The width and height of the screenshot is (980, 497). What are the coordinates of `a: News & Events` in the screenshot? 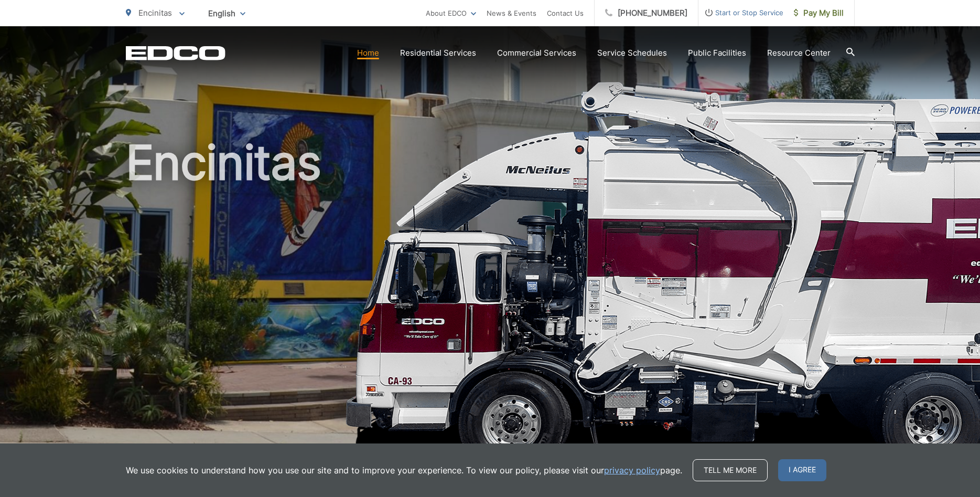 It's located at (512, 13).